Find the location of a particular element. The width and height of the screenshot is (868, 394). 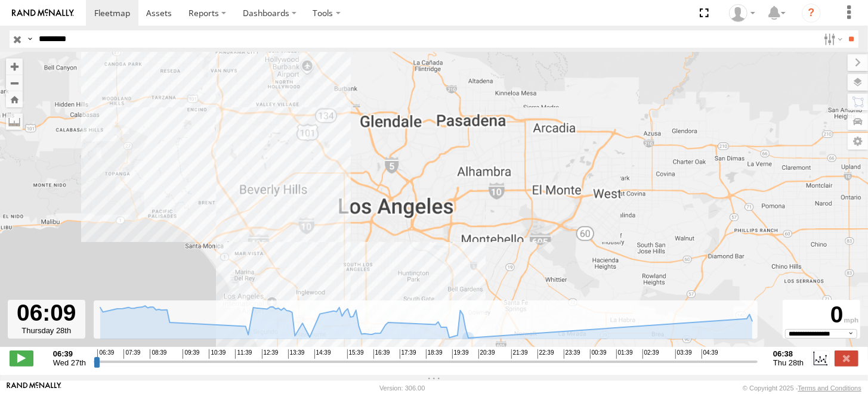

span: 10:39 is located at coordinates (217, 355).